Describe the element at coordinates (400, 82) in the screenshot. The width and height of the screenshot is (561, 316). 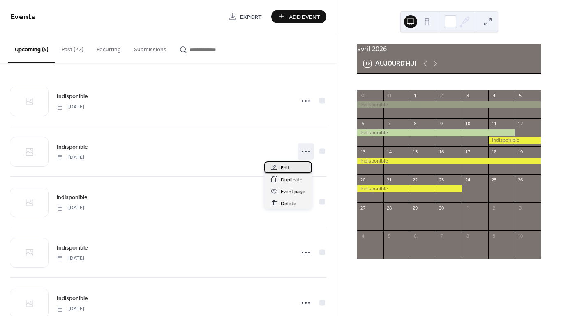
I see `div: mar.` at that location.